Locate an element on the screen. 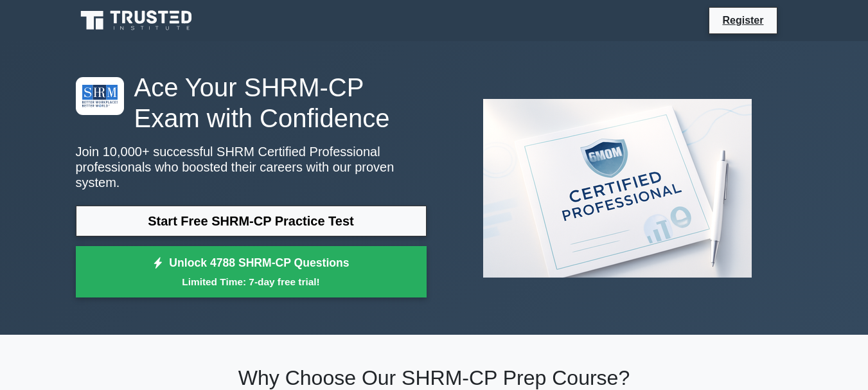  img: SHRM Certified Professional Preview is located at coordinates (618, 188).